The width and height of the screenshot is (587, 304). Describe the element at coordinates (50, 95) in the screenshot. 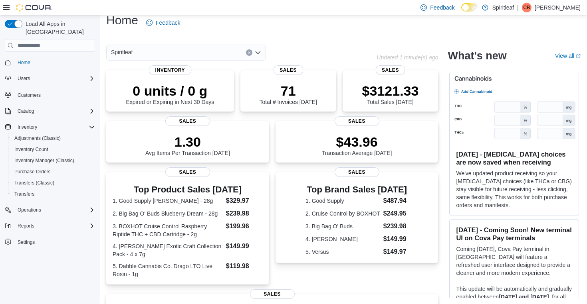

I see `button: Customers` at that location.